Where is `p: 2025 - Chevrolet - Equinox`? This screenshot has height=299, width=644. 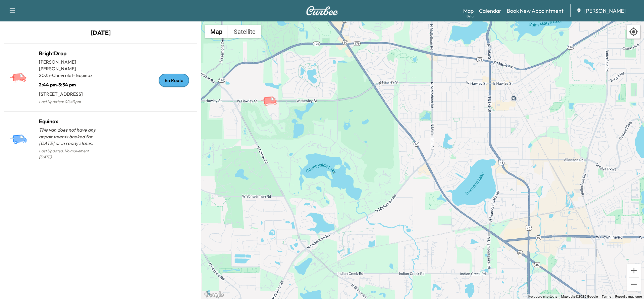
p: 2025 - Chevrolet - Equinox is located at coordinates (70, 75).